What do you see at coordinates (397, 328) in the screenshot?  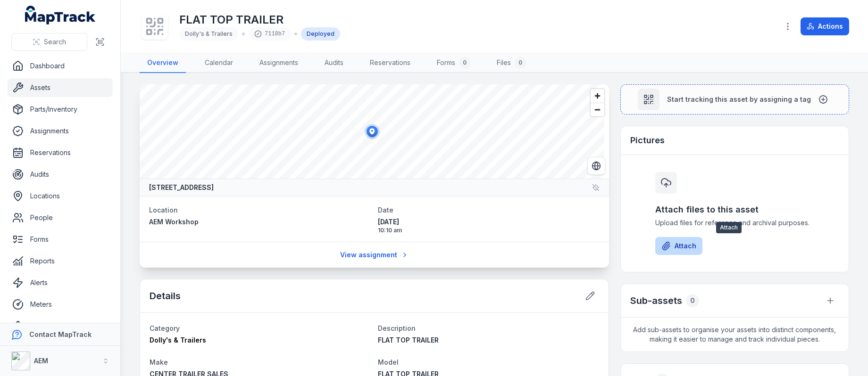 I see `span: Description` at bounding box center [397, 328].